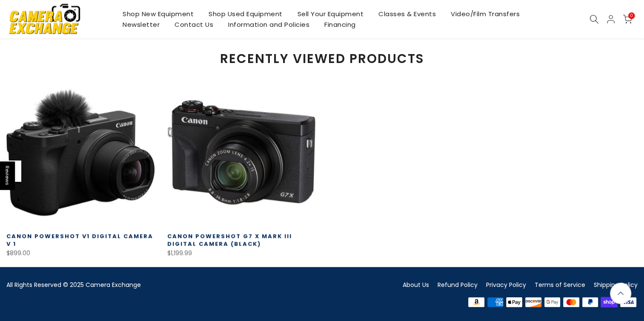 The height and width of the screenshot is (321, 644). I want to click on a: Refund Policy, so click(457, 285).